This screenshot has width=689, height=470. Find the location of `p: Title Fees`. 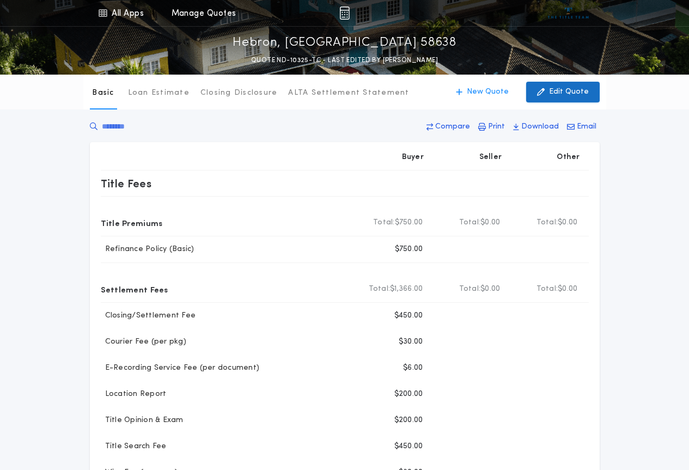

p: Title Fees is located at coordinates (126, 184).